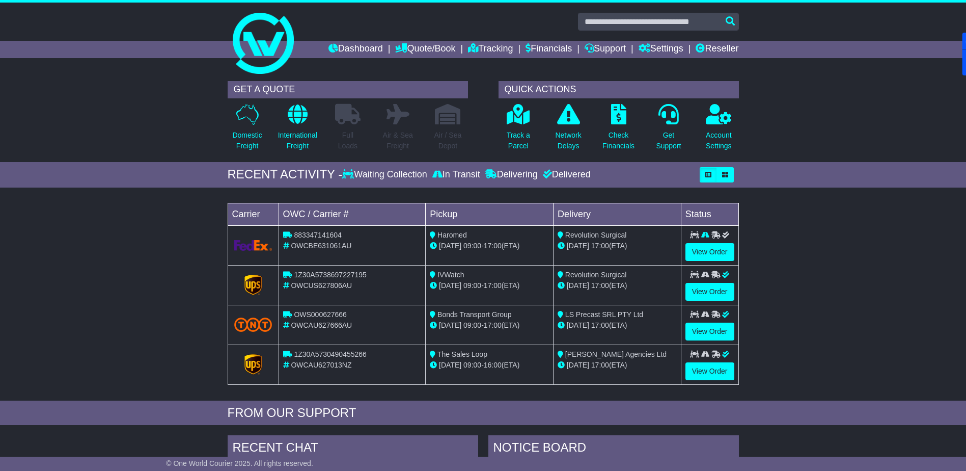  What do you see at coordinates (618, 130) in the screenshot?
I see `a: CheckFinancials` at bounding box center [618, 130].